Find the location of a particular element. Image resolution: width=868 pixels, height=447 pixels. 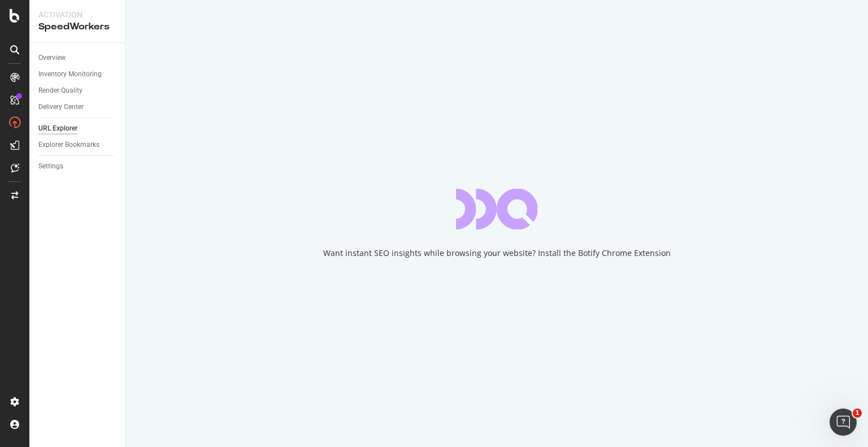

a: Render Quality is located at coordinates (77, 90).